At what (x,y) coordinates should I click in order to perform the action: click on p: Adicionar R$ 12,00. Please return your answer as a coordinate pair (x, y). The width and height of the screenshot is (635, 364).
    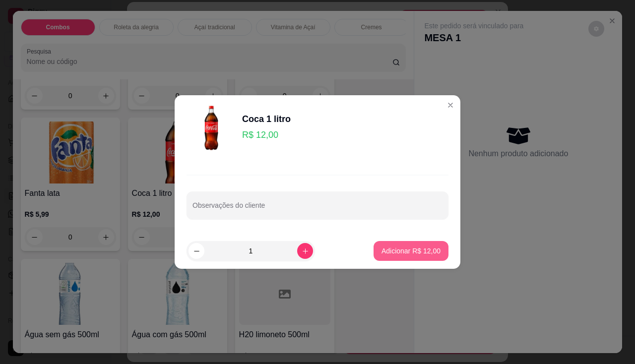
    Looking at the image, I should click on (411, 251).